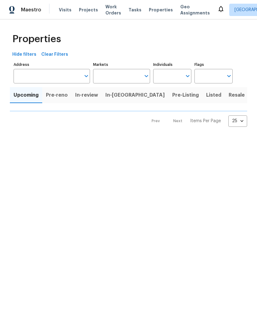  Describe the element at coordinates (205, 121) in the screenshot. I see `p: Items Per Page` at that location.